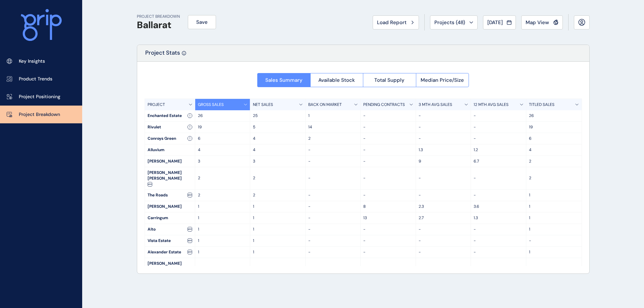  I want to click on div: Alexander Estate, so click(170, 252).